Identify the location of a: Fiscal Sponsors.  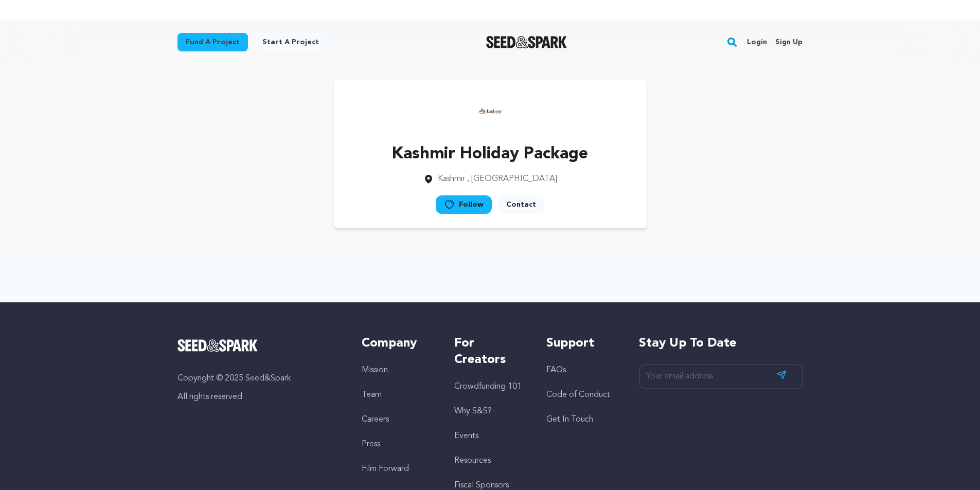
(482, 486).